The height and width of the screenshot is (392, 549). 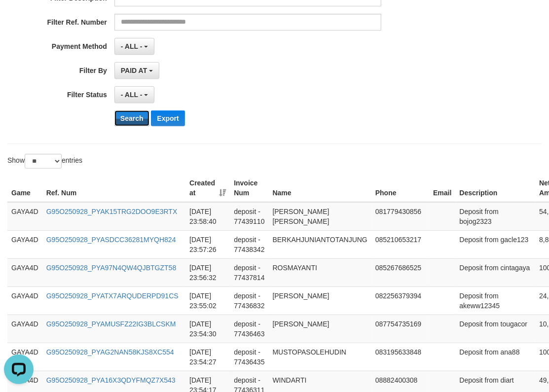 I want to click on td: deposit - 77438342, so click(x=249, y=244).